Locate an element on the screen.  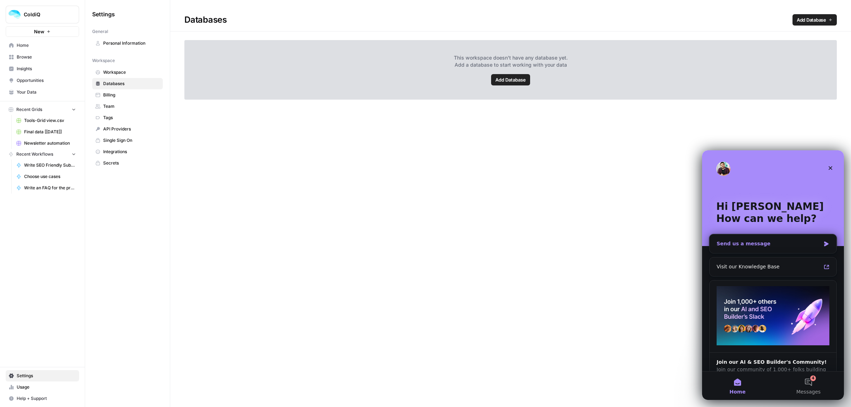
div: Databases is located at coordinates (511, 20).